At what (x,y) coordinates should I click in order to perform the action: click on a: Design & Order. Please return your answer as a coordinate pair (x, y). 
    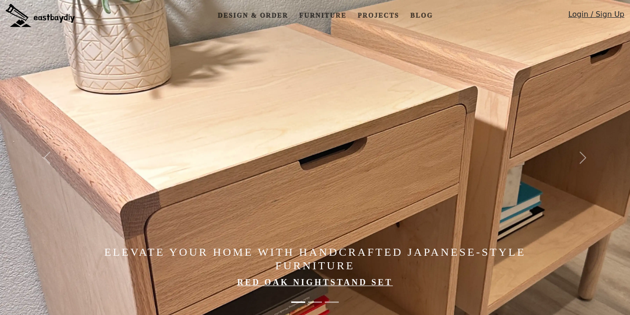
    Looking at the image, I should click on (253, 15).